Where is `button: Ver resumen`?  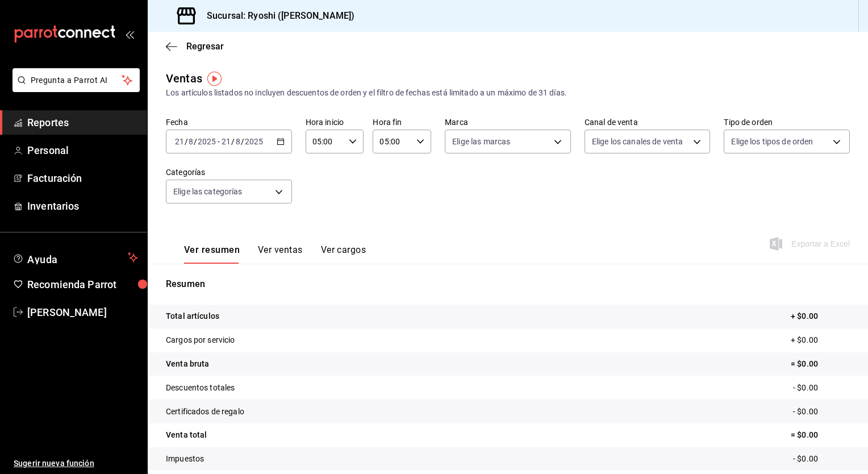
button: Ver resumen is located at coordinates (212, 254).